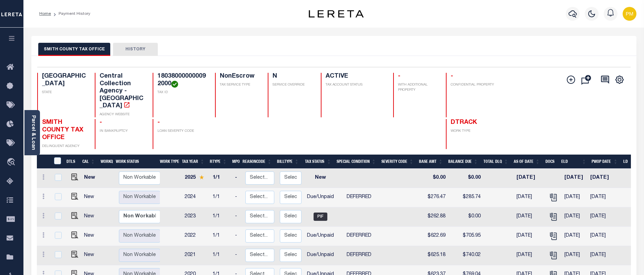 Image resolution: width=644 pixels, height=275 pixels. What do you see at coordinates (496, 161) in the screenshot?
I see `th: Total DLQ: activate to sort column ascending` at bounding box center [496, 161].